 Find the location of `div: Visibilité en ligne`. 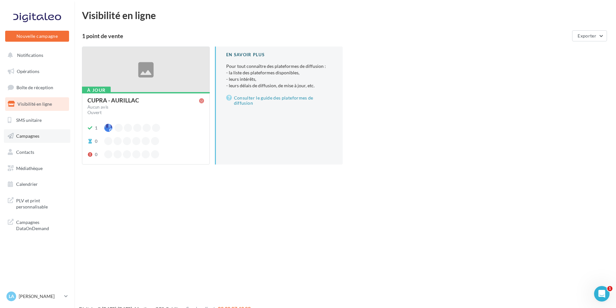

div: Visibilité en ligne is located at coordinates (345, 15).